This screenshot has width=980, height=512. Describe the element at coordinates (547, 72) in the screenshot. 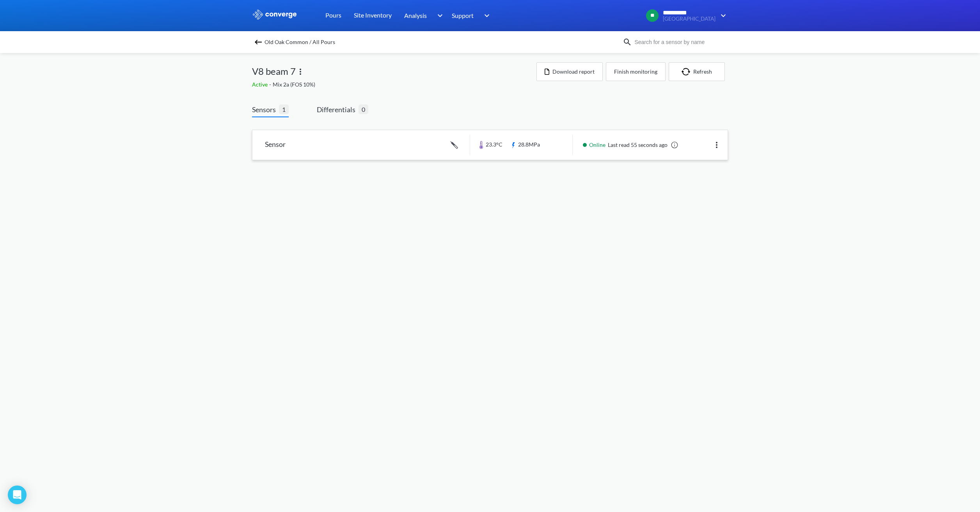

I see `img: icon-file.svg` at that location.